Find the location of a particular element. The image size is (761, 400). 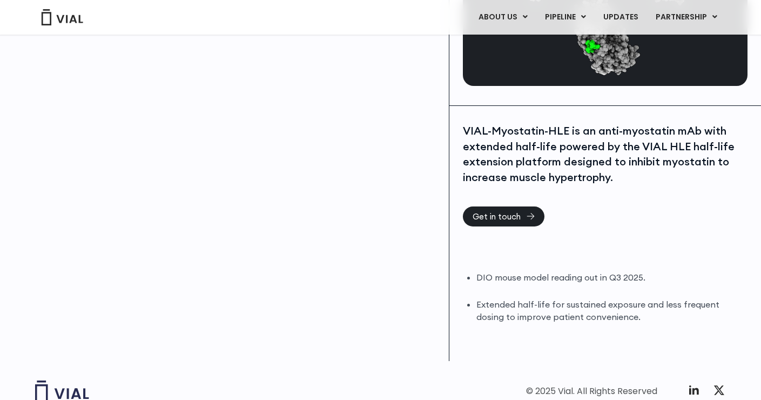

li: Extended half-life for sustained exposure and less frequent dosing to improve patient convenience. is located at coordinates (612, 311).